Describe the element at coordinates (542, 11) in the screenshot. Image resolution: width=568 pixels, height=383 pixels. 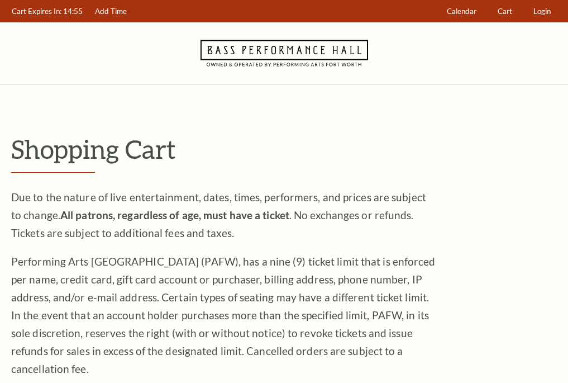
I see `span: Login` at that location.